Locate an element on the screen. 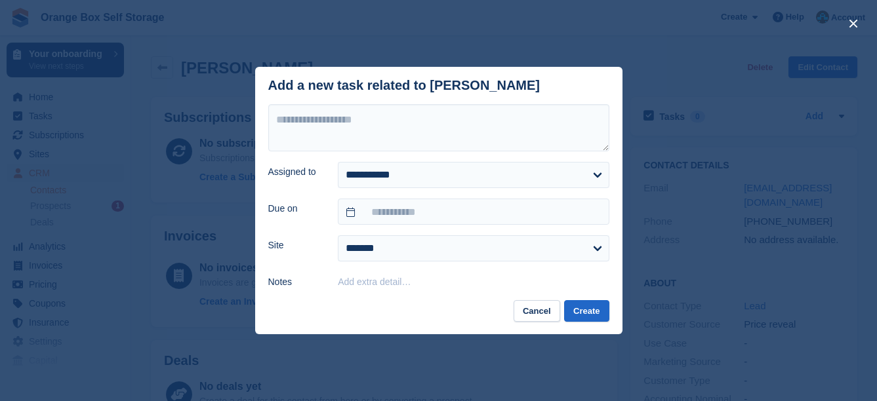  label: Due on is located at coordinates (295, 209).